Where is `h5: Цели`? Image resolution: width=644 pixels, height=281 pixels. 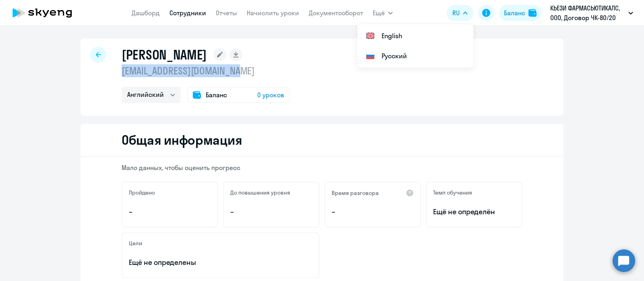 h5: Цели is located at coordinates (135, 243).